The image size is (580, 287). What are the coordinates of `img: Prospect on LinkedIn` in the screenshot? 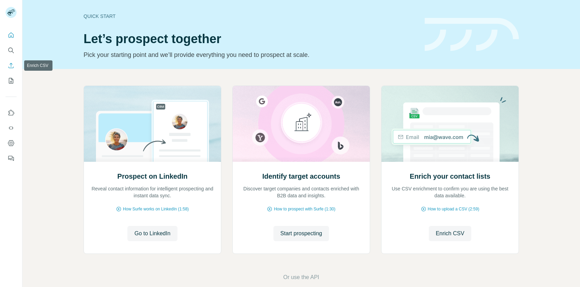 It's located at (152, 124).